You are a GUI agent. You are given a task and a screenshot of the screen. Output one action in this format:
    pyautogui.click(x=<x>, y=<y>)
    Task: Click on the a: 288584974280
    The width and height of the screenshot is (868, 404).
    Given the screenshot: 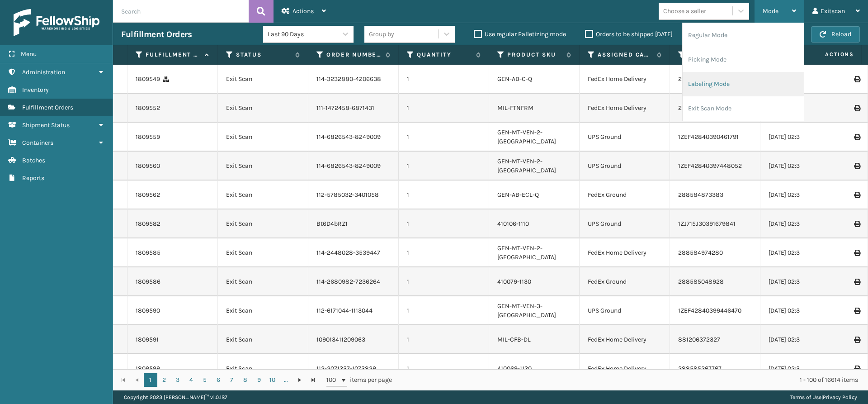 What is the action you would take?
    pyautogui.click(x=700, y=252)
    